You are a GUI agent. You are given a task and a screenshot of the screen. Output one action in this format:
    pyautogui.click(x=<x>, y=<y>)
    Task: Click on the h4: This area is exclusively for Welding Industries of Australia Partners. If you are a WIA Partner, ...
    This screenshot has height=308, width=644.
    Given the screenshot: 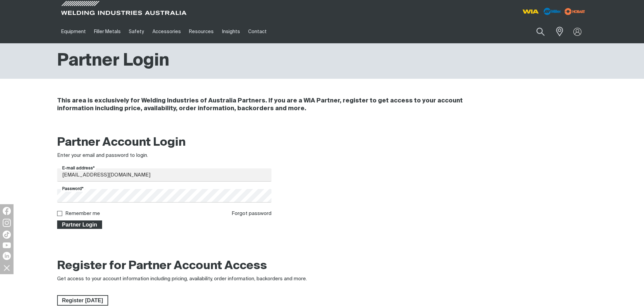 What is the action you would take?
    pyautogui.click(x=277, y=105)
    